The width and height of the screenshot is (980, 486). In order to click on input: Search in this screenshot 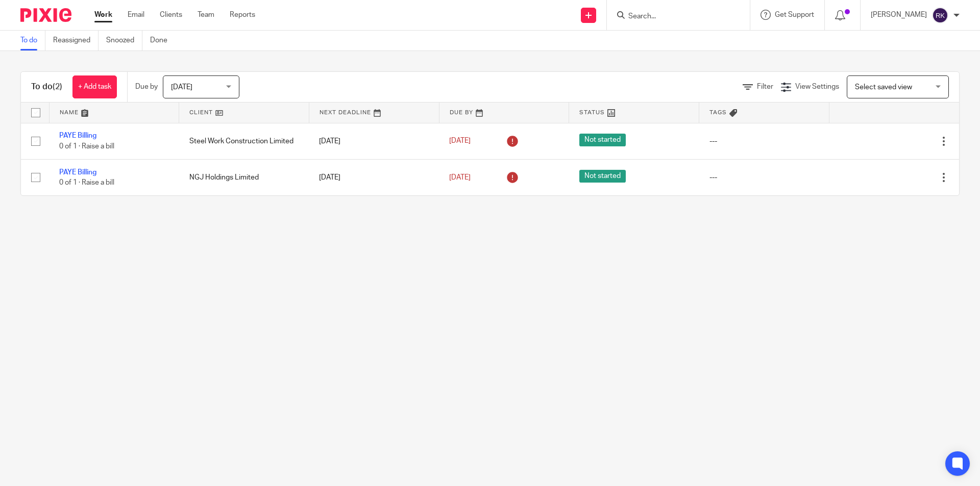, I will do `click(674, 17)`.